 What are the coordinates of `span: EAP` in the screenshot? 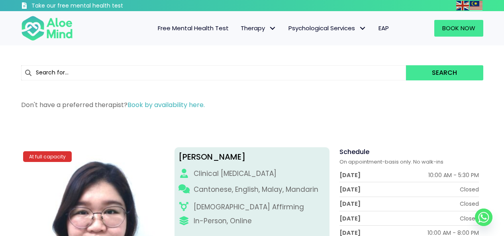 It's located at (383, 28).